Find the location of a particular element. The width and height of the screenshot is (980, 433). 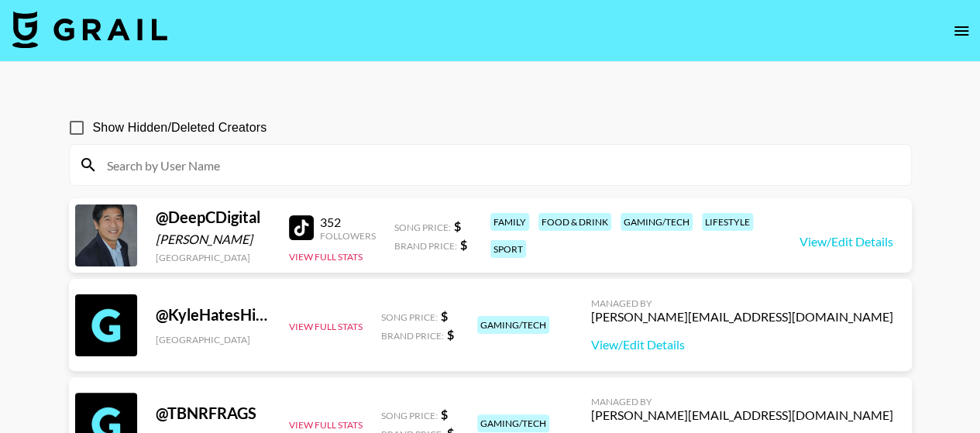

div: @ DeepCDigital is located at coordinates (213, 217).